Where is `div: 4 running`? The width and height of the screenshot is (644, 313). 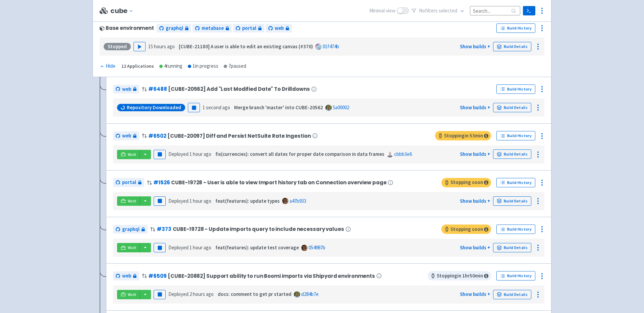
div: 4 running is located at coordinates (171, 66).